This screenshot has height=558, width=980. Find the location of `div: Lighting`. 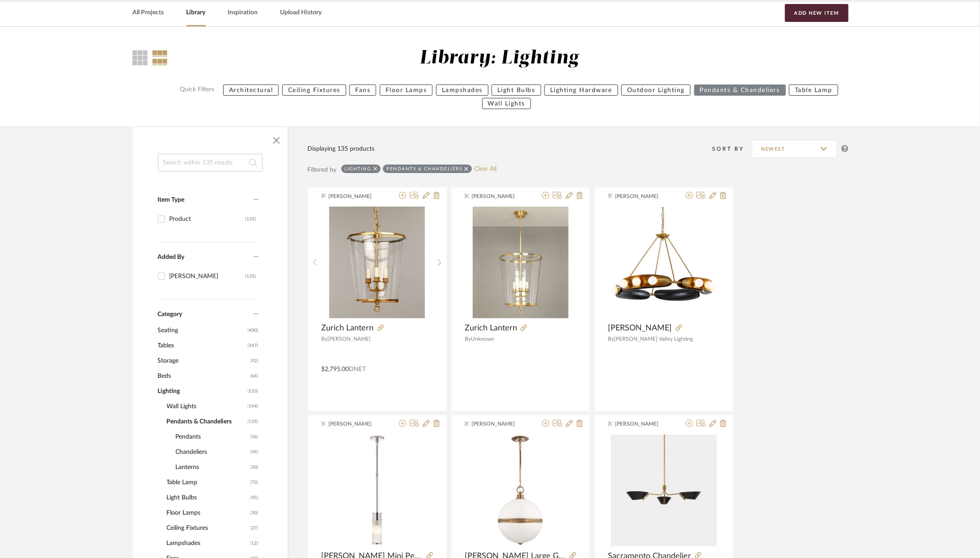

div: Lighting is located at coordinates (358, 168).